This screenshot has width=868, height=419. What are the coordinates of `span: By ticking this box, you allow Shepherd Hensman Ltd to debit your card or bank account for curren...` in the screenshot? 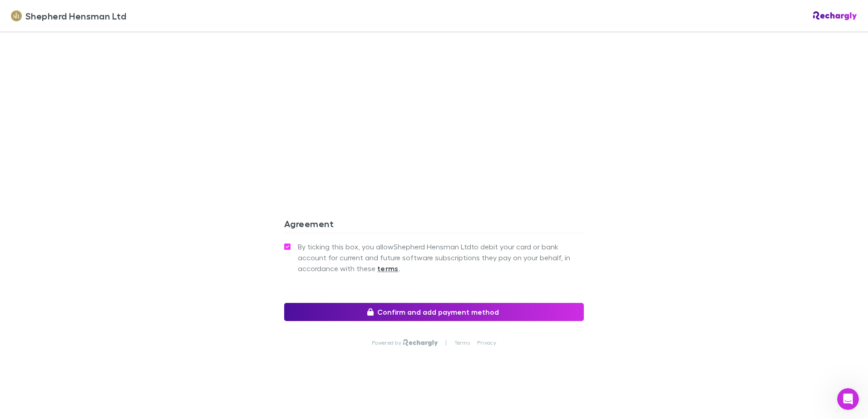 It's located at (441, 257).